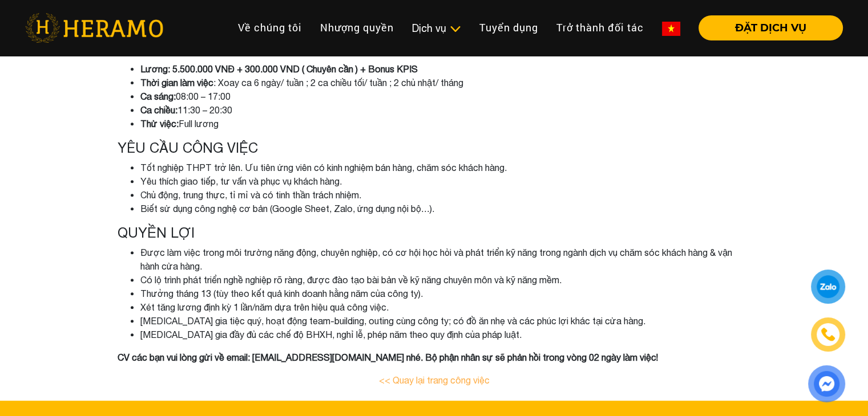  Describe the element at coordinates (828, 334) in the screenshot. I see `img: phone-icon` at that location.